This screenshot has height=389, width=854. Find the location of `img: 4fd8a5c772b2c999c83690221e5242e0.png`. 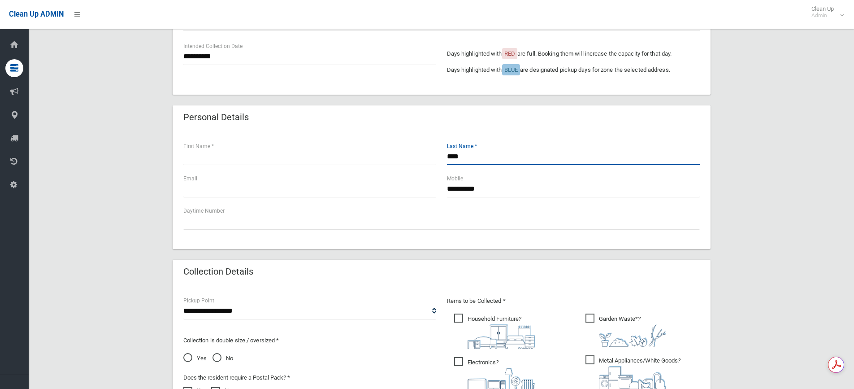

img: 4fd8a5c772b2c999c83690221e5242e0.png is located at coordinates (632, 335).